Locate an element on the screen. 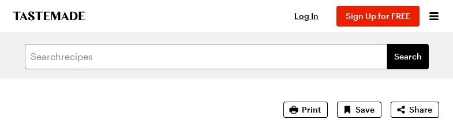  span: Search is located at coordinates (408, 57).